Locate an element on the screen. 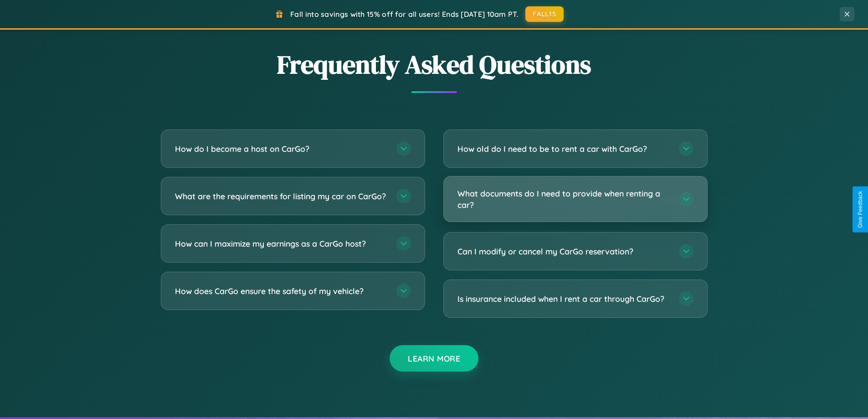 The width and height of the screenshot is (868, 419). h3: Can I modify or cancel my CarGo reservation? is located at coordinates (564, 252).